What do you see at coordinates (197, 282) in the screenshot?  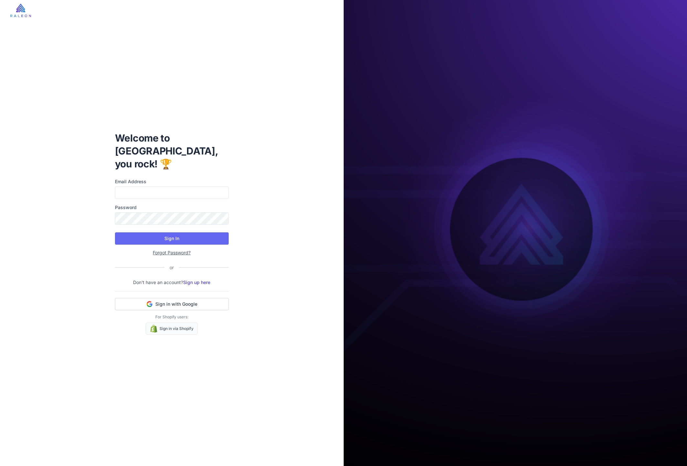 I see `a: Sign up here` at bounding box center [197, 282].